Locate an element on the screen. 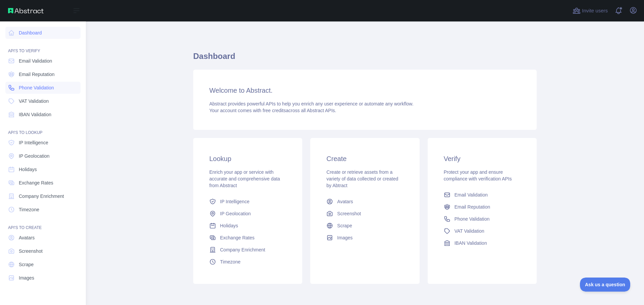  span: Your account comes with across all Abstract APIs. is located at coordinates (272, 110).